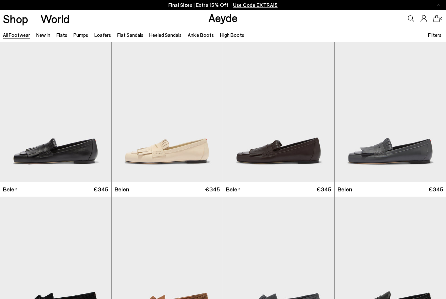  What do you see at coordinates (223, 5) in the screenshot?
I see `p: Final Sizes | Extra 15% Off` at bounding box center [223, 5].